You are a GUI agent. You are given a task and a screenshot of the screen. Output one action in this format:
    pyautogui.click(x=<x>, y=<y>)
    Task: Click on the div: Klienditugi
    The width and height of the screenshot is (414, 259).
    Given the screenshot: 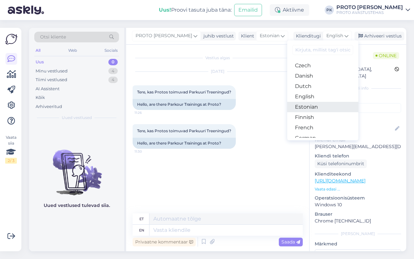 What is the action you would take?
    pyautogui.click(x=307, y=36)
    